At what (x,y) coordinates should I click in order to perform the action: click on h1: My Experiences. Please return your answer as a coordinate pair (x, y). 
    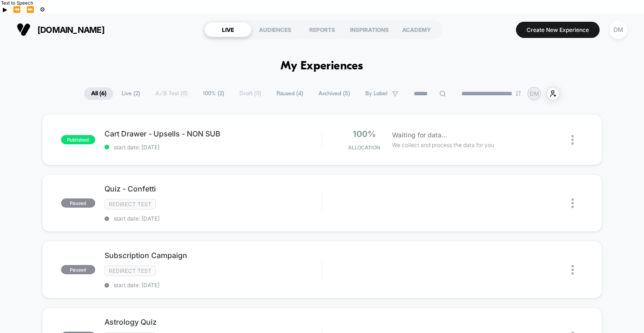
    Looking at the image, I should click on (322, 66).